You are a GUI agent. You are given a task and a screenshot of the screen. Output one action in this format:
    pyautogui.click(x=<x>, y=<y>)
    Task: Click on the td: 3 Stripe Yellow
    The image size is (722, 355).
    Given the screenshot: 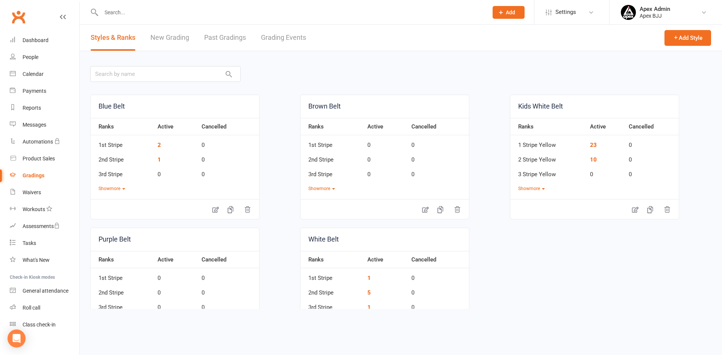 What is the action you would take?
    pyautogui.click(x=548, y=172)
    